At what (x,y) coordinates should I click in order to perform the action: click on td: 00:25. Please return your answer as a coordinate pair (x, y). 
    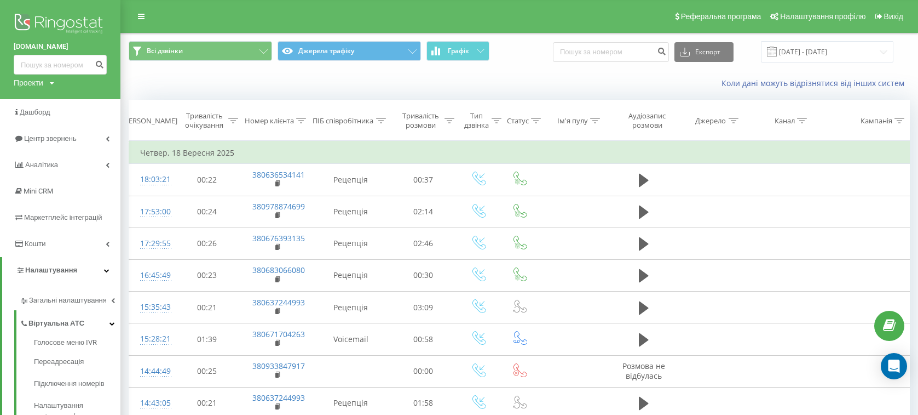
    Looking at the image, I should click on (207, 371).